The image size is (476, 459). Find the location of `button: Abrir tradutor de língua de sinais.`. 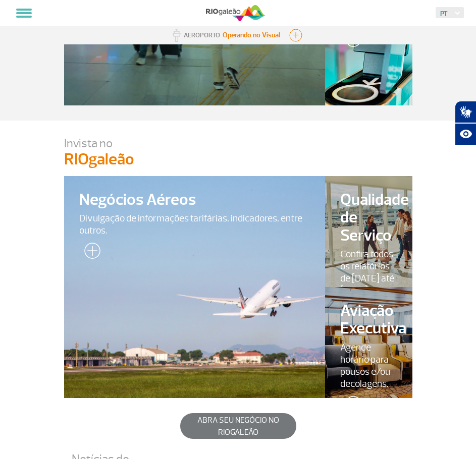

button: Abrir tradutor de língua de sinais. is located at coordinates (465, 112).